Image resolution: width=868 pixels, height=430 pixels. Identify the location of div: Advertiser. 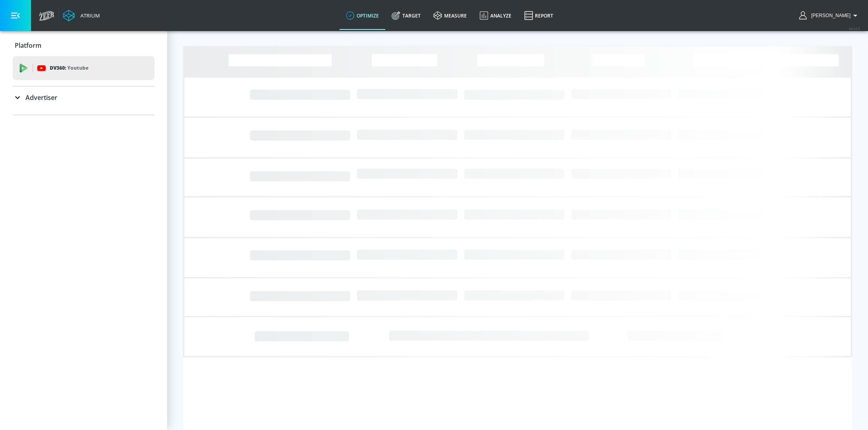
(84, 97).